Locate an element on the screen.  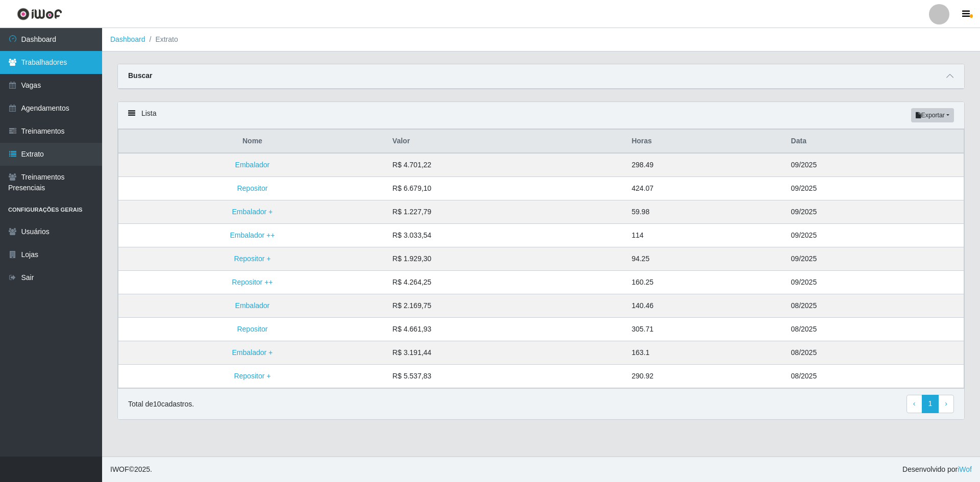
td: 290.92 is located at coordinates (705, 377).